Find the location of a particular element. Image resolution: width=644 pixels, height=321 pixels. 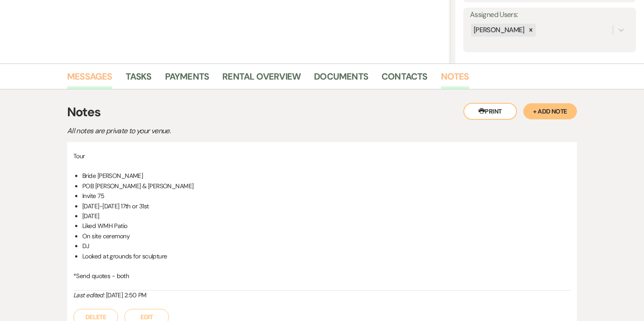

li: Looked at grounds for sculpture is located at coordinates (326, 256).